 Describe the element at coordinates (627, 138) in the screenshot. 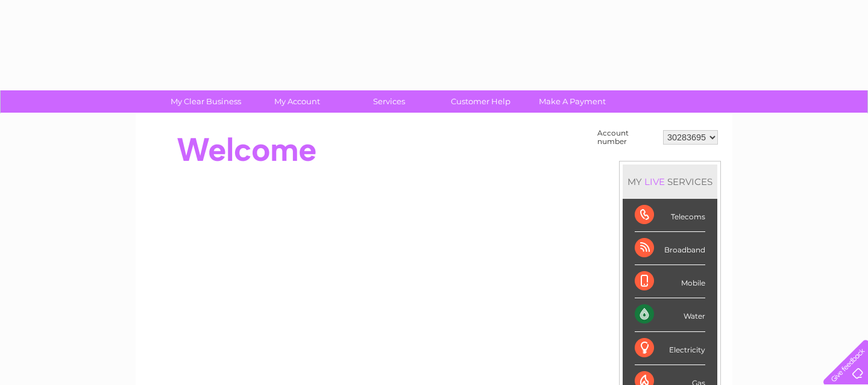

I see `td: Account number` at that location.